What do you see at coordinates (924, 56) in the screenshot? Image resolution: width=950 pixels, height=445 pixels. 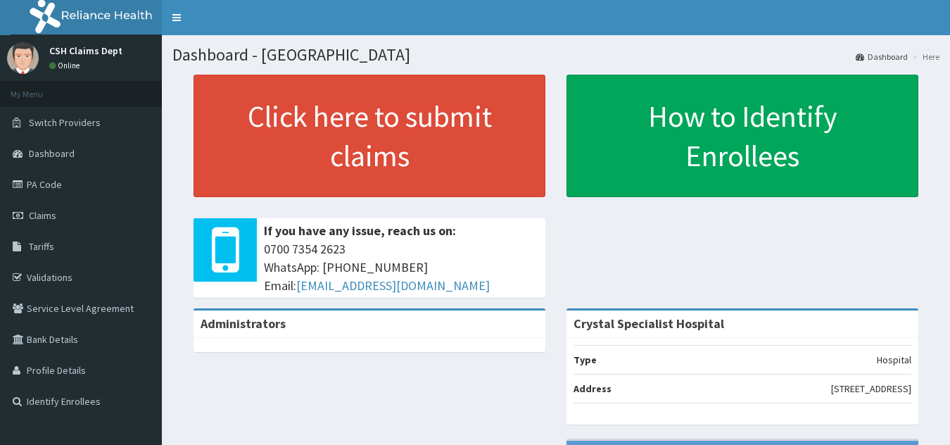 I see `li: Here` at bounding box center [924, 56].